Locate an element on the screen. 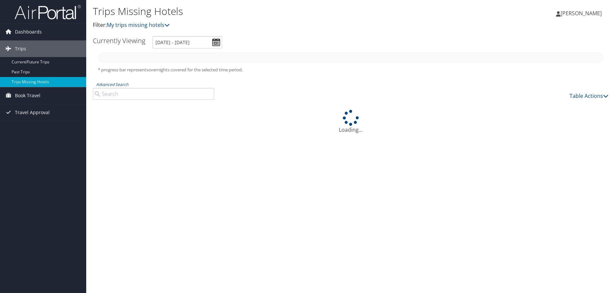 This screenshot has height=293, width=615. input: Advanced Search is located at coordinates (153, 94).